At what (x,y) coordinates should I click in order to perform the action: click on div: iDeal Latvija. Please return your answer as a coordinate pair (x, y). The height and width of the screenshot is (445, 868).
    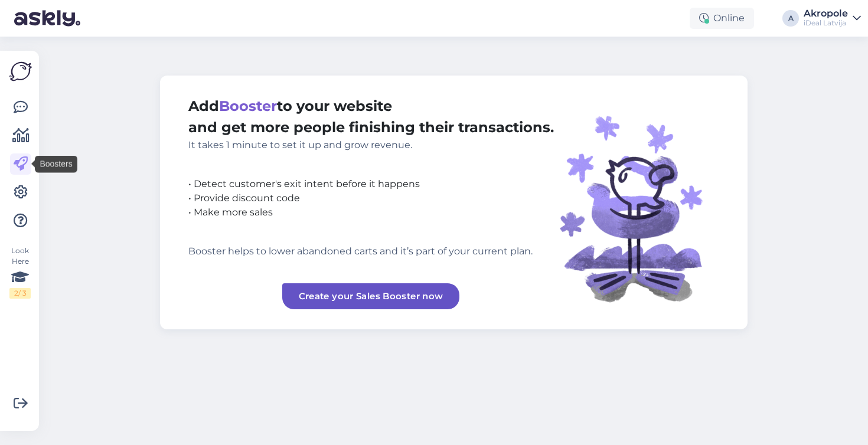
    Looking at the image, I should click on (825, 23).